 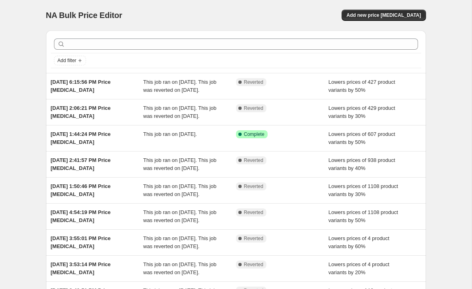 What do you see at coordinates (362, 112) in the screenshot?
I see `span: Lowers prices of 429 product variants by 30%` at bounding box center [362, 112].